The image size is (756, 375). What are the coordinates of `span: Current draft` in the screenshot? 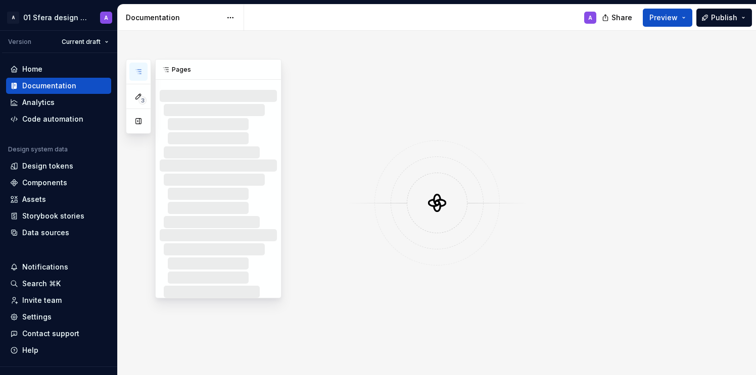 It's located at (81, 42).